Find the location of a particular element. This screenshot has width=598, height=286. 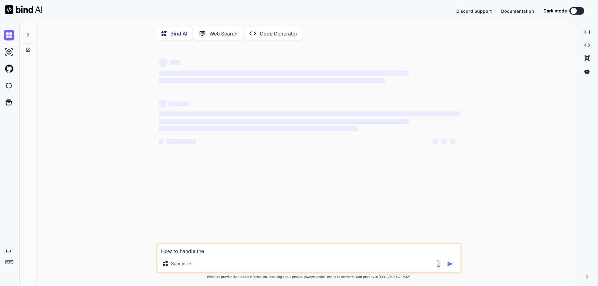

p: Bind can provide inaccurate information, including about people. Always double-check its answers.... is located at coordinates (309, 277).